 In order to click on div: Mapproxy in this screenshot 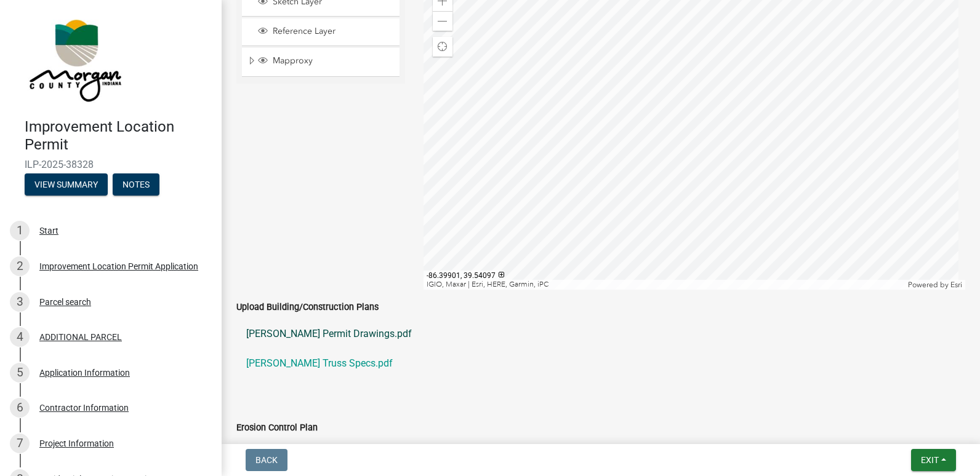, I will do `click(326, 61)`.